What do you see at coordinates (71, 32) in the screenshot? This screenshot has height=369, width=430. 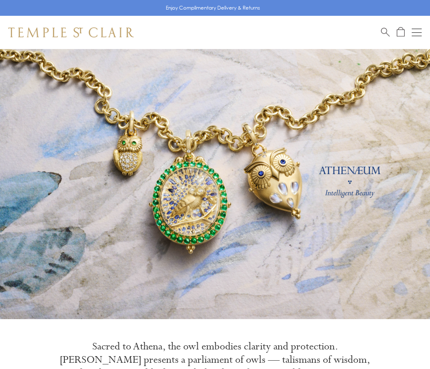 I see `img: Temple St. Clair` at bounding box center [71, 32].